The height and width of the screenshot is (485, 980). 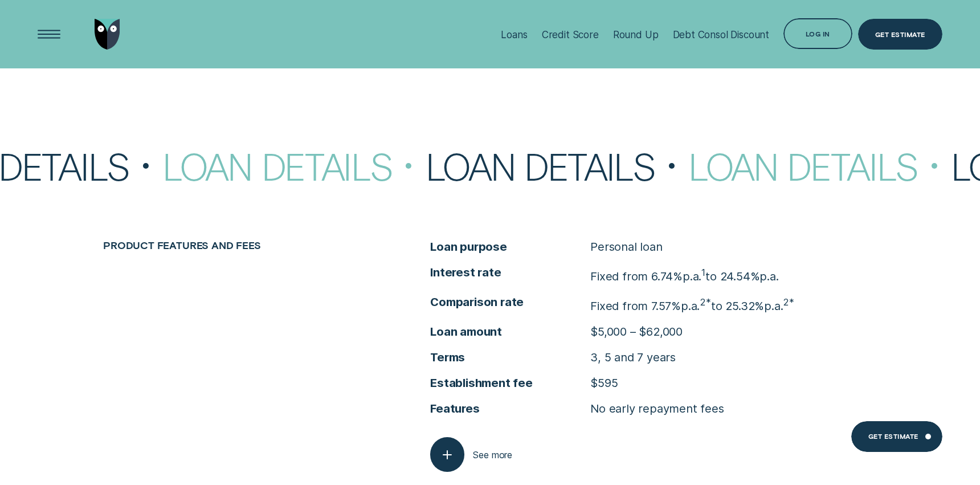 What do you see at coordinates (49, 34) in the screenshot?
I see `button: Open Menu` at bounding box center [49, 34].